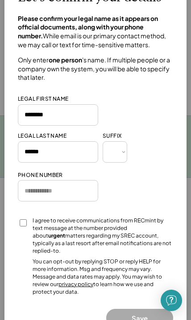 The image size is (191, 320). What do you see at coordinates (103, 236) in the screenshot?
I see `div: I agree to receive communications from RECmint by text message at the number provided about matte...` at bounding box center [103, 236].